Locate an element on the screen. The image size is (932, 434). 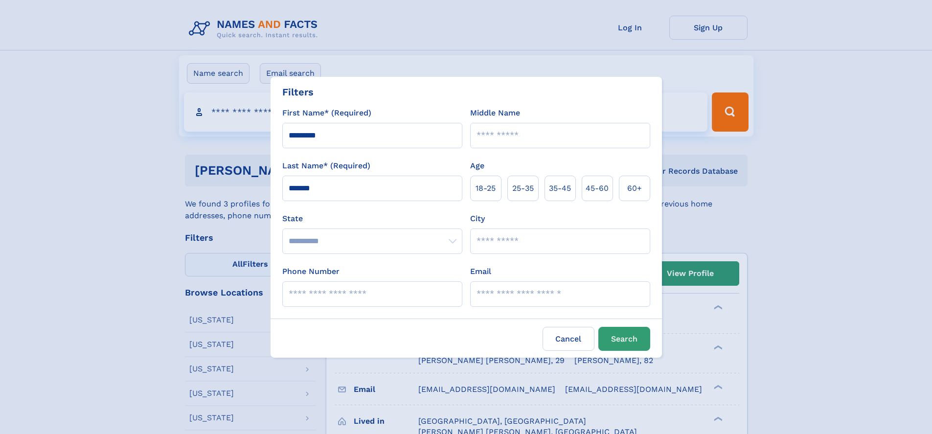
span: 45‑60 is located at coordinates (597, 188).